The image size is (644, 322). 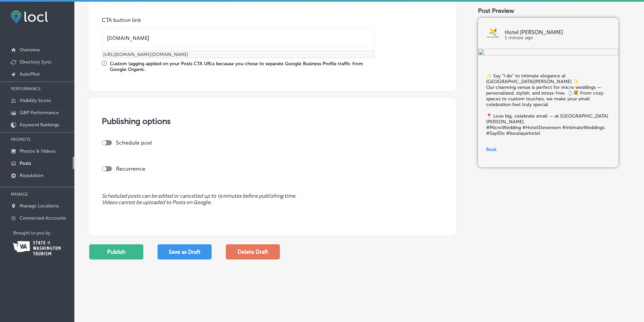 I want to click on p: Brought to you by, so click(x=44, y=233).